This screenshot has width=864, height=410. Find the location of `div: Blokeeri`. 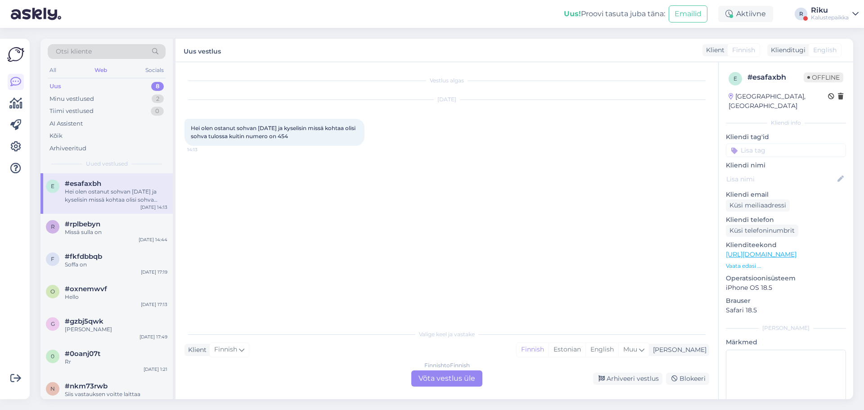

div: Blokeeri is located at coordinates (688, 379).